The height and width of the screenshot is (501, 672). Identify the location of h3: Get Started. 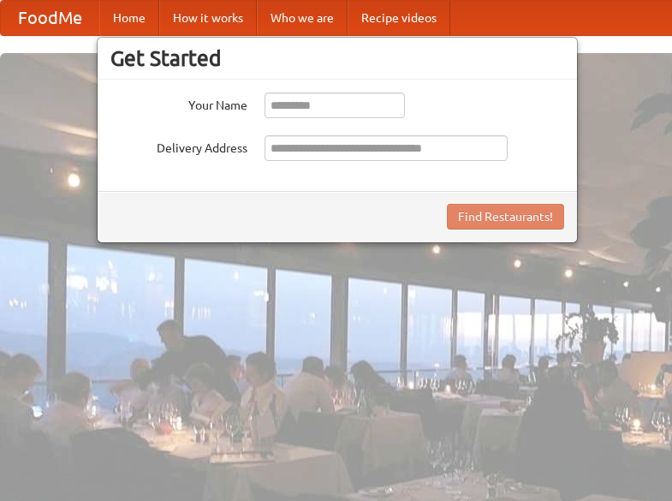
(337, 58).